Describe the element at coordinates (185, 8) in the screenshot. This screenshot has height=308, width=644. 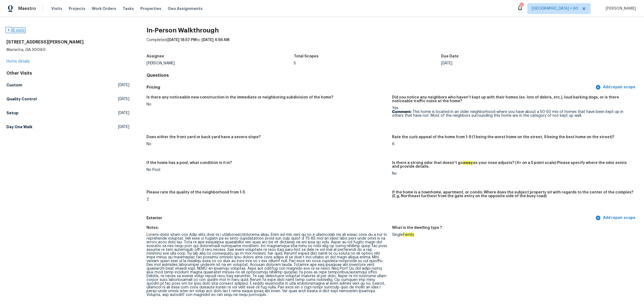
I see `span: Geo Assignments` at that location.